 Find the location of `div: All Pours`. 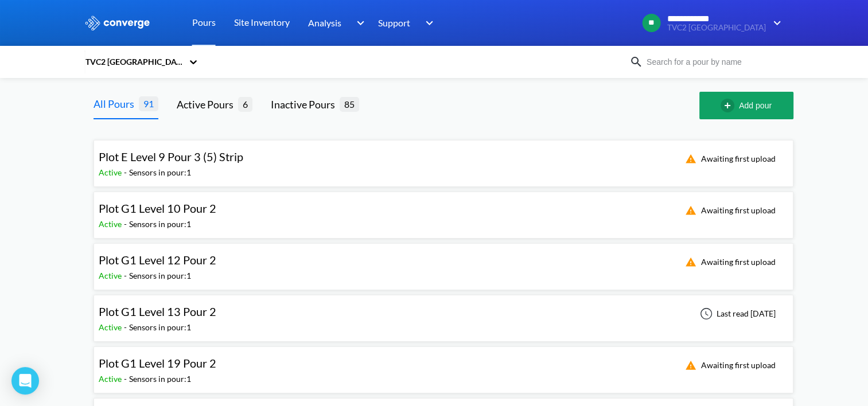

div: All Pours is located at coordinates (116, 104).